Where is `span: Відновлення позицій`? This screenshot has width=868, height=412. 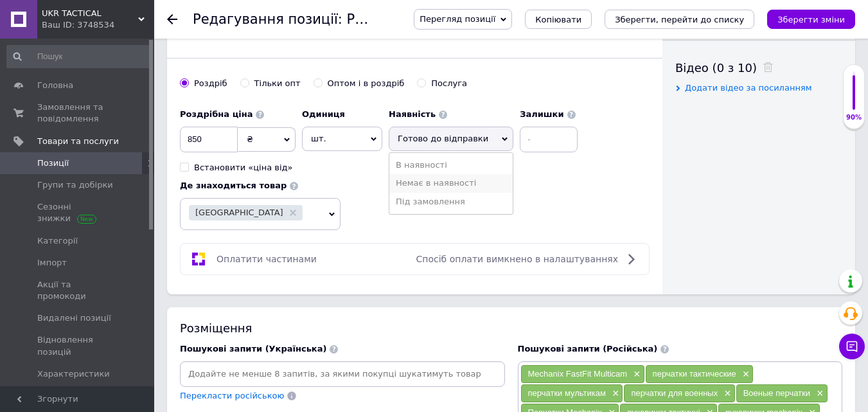
span: Відновлення позицій is located at coordinates (78, 345).